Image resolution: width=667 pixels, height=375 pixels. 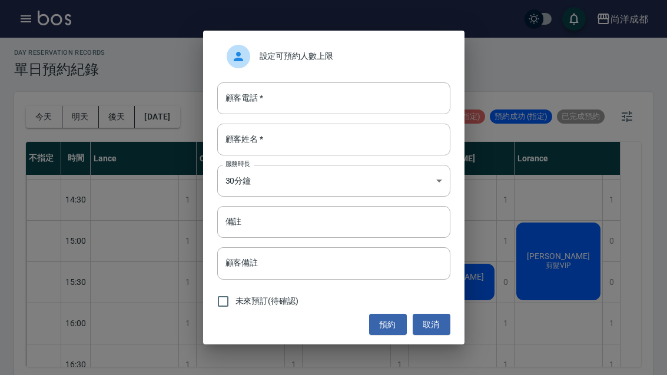 I want to click on button: 取消, so click(x=432, y=324).